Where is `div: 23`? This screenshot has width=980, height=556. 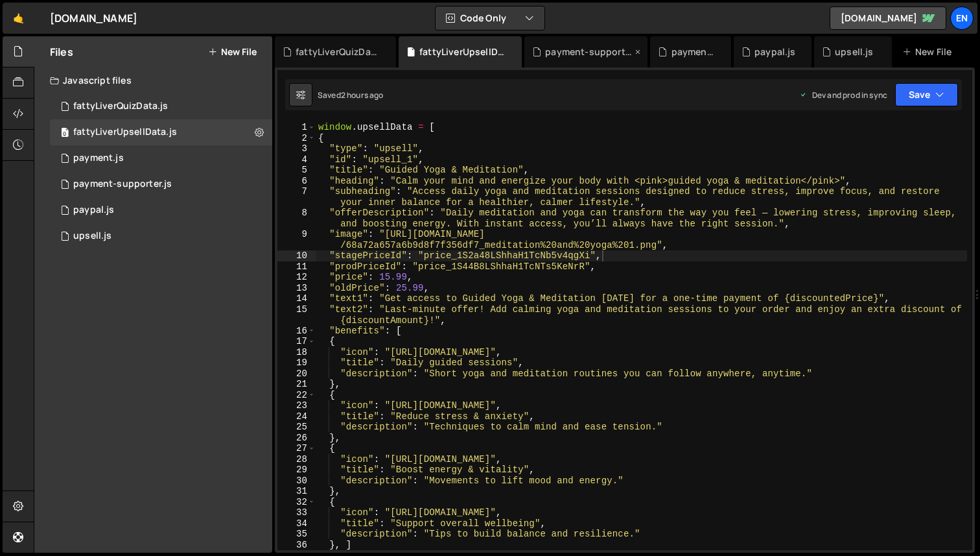 div: 23 is located at coordinates (296, 406).